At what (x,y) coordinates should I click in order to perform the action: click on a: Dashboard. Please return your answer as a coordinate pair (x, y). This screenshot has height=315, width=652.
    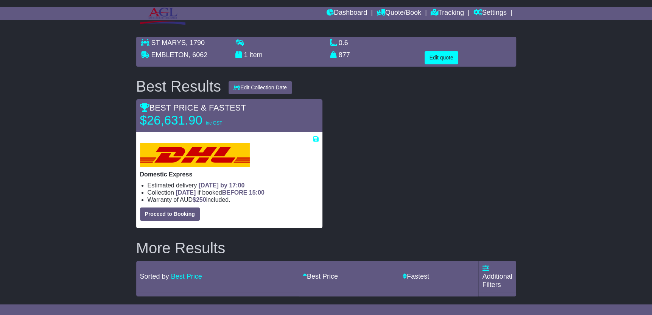
    Looking at the image, I should click on (347, 13).